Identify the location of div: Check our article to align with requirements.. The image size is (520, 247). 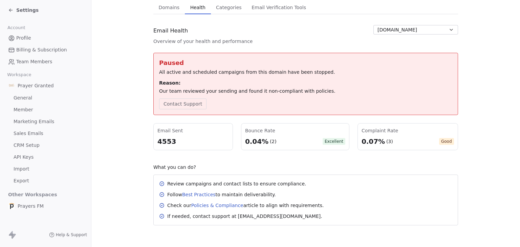
(245, 205).